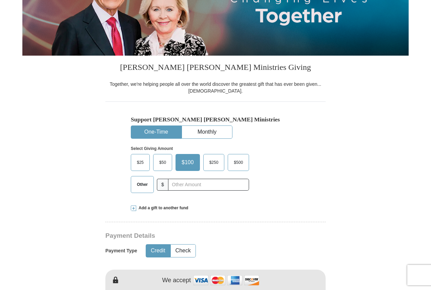 This screenshot has width=431, height=290. Describe the element at coordinates (216, 87) in the screenshot. I see `div: Together, we're helping people all over the world discover the greatest gift that has ever been g...` at that location.